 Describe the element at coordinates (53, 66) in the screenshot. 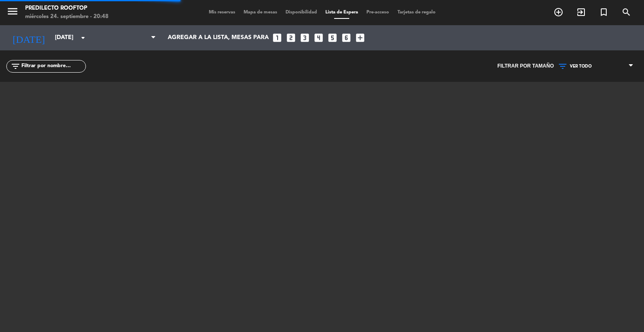

I see `input: Filtrar por nombre...` at that location.